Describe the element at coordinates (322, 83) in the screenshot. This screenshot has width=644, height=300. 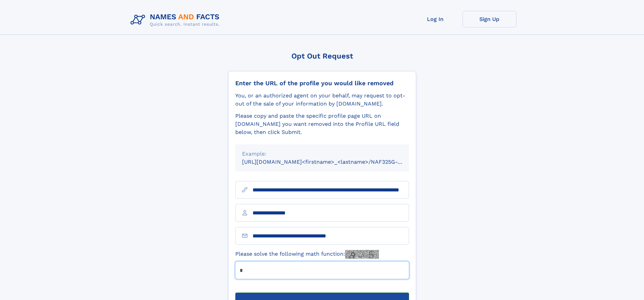
I see `div: Enter the URL of the profile you would like removed` at that location.